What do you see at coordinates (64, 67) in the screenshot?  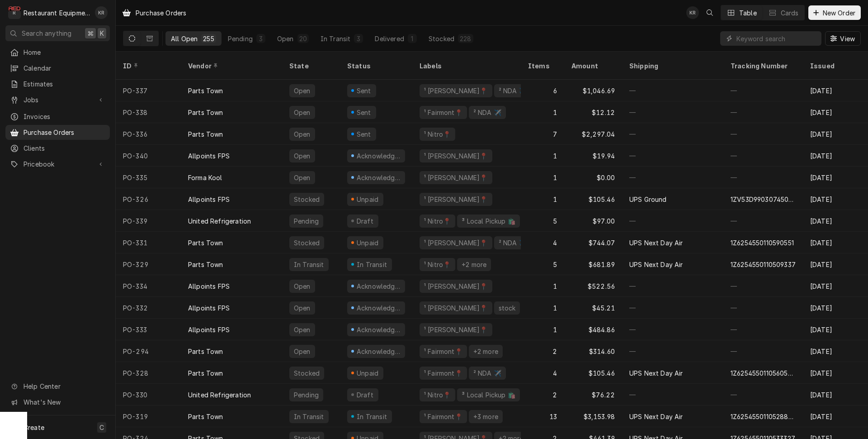 I see `span: Calendar` at bounding box center [64, 67].